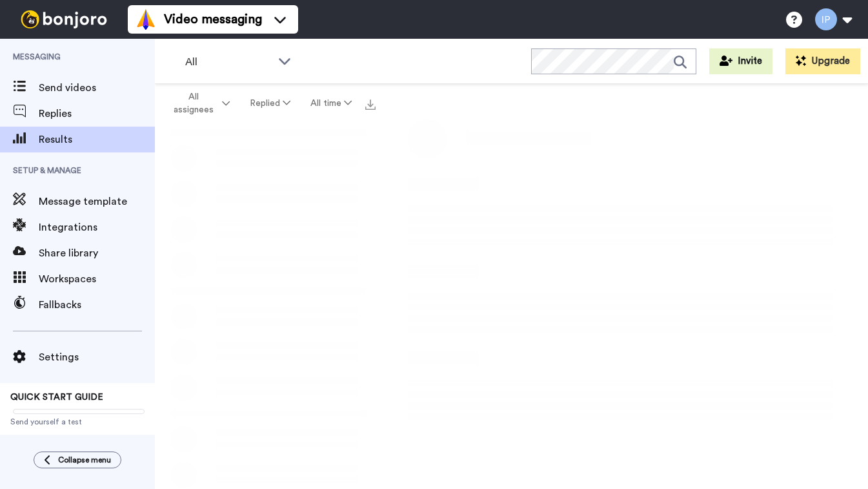 The width and height of the screenshot is (868, 489). Describe the element at coordinates (823, 61) in the screenshot. I see `button: Upgrade` at that location.